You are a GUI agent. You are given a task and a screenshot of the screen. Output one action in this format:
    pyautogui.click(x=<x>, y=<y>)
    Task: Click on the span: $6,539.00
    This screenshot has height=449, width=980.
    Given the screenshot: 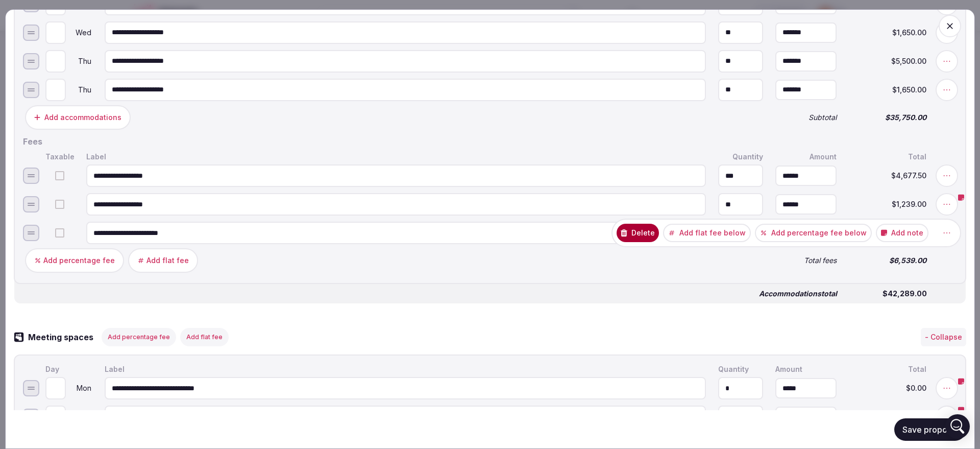 What is the action you would take?
    pyautogui.click(x=888, y=260)
    